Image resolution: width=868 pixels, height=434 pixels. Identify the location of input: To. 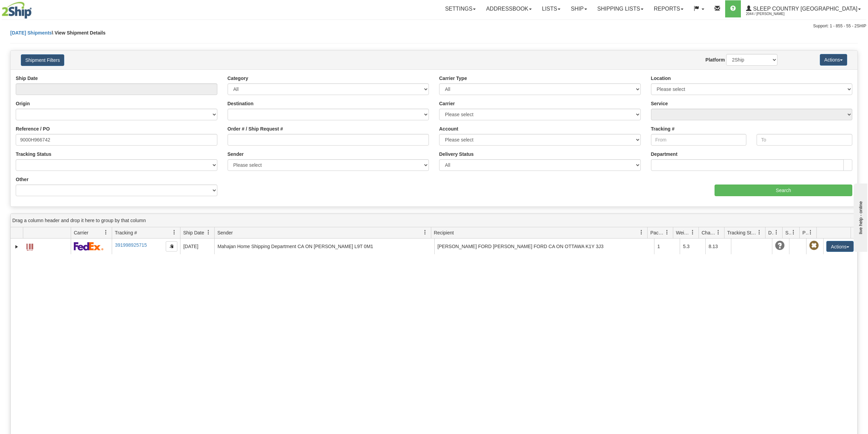
(804, 139).